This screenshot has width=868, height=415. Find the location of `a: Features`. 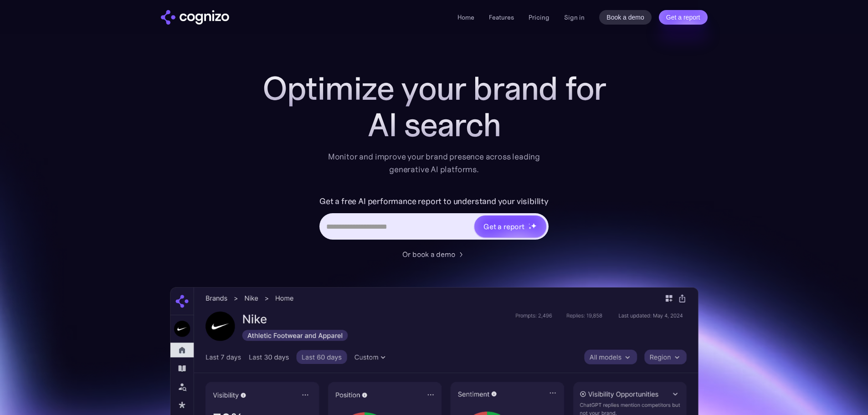

a: Features is located at coordinates (501, 17).